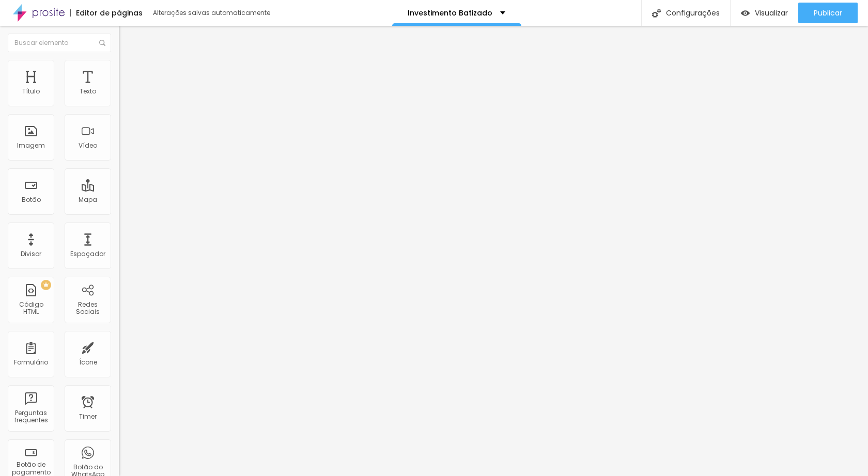 This screenshot has width=868, height=476. I want to click on div: Perguntas frequentes, so click(31, 417).